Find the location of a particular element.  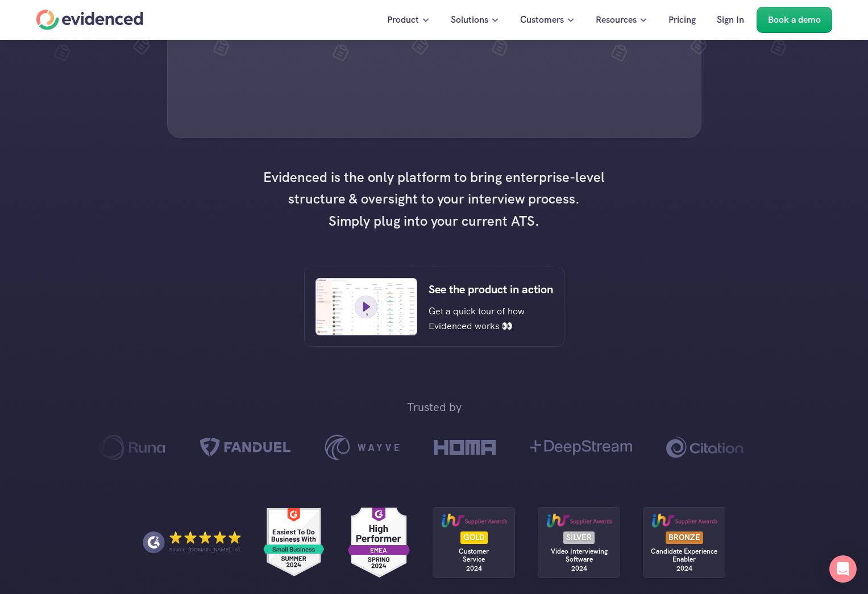

p: Product is located at coordinates (403, 20).